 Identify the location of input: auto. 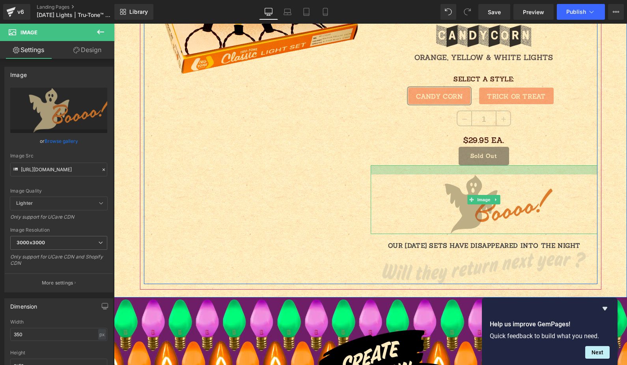
(59, 334).